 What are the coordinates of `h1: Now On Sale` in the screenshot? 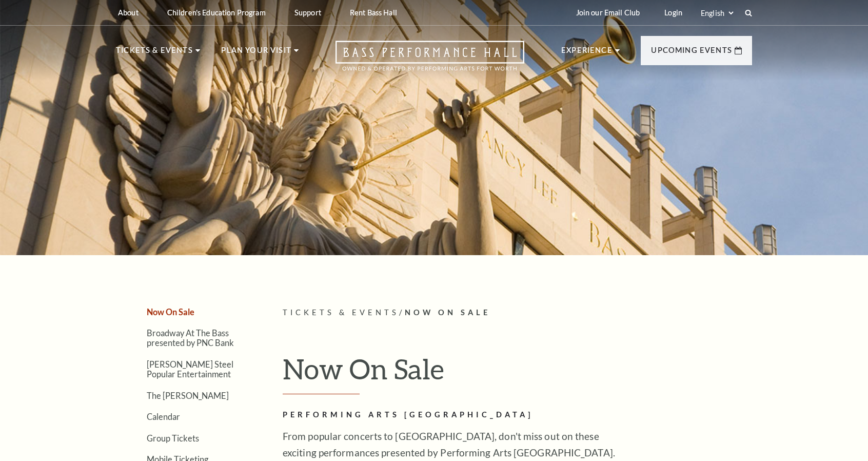 It's located at (517, 373).